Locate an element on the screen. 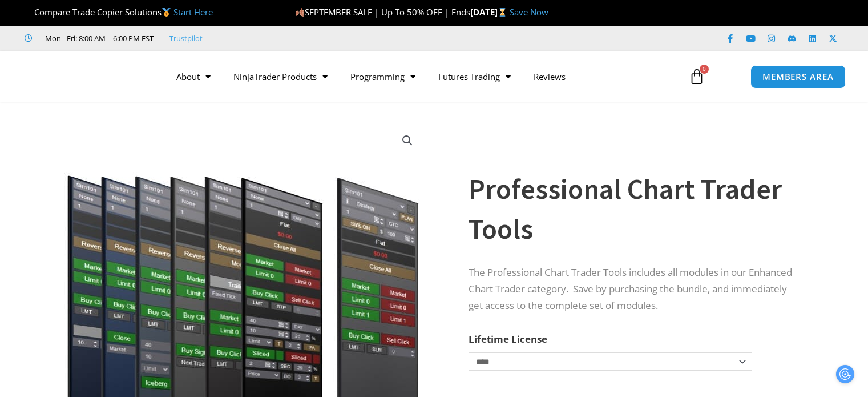 The width and height of the screenshot is (868, 397). a: View full-screen image gallery is located at coordinates (407, 140).